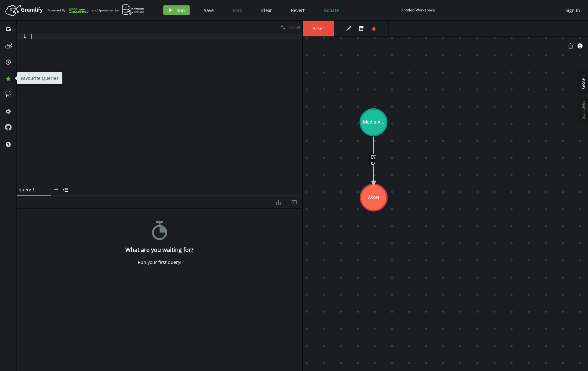 The height and width of the screenshot is (371, 588). Describe the element at coordinates (181, 10) in the screenshot. I see `span: Run` at that location.